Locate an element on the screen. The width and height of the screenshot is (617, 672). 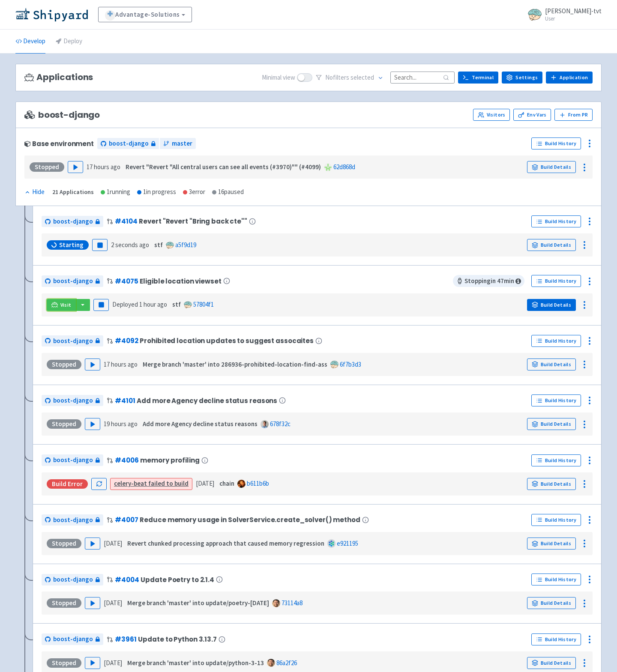
span: Minimal view is located at coordinates (279, 78).